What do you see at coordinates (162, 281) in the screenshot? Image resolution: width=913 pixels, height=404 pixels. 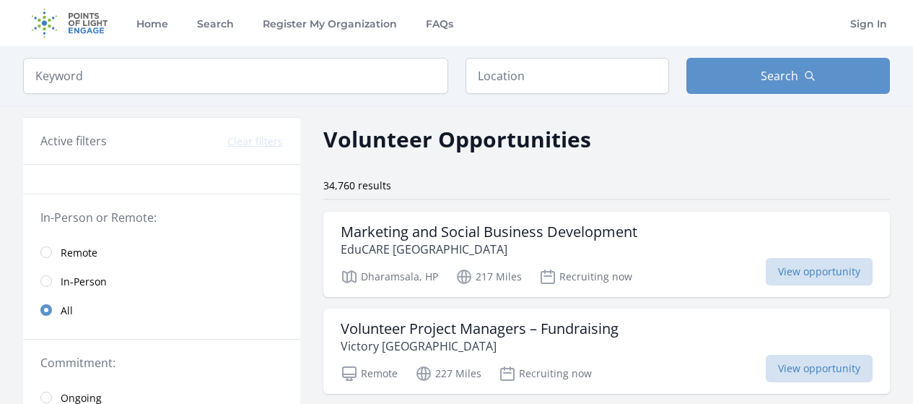 I see `a: In-Person` at bounding box center [162, 281].